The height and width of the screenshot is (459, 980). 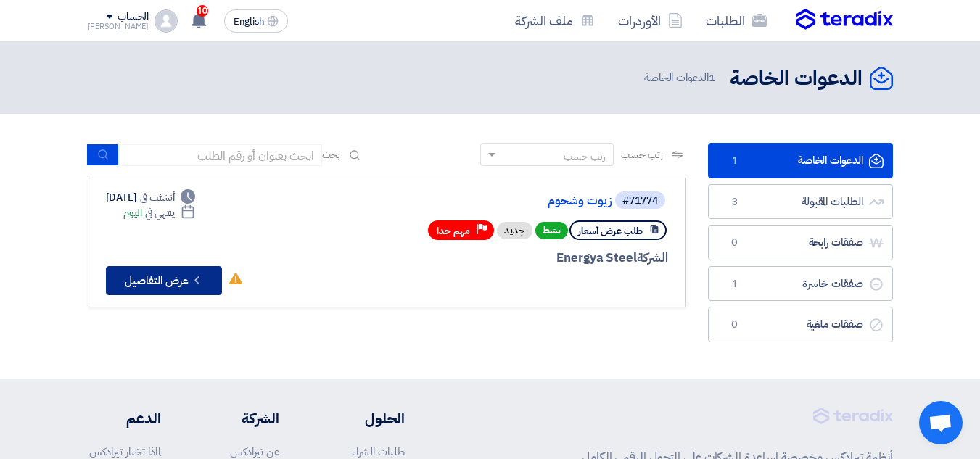 What do you see at coordinates (249, 22) in the screenshot?
I see `span: English` at bounding box center [249, 22].